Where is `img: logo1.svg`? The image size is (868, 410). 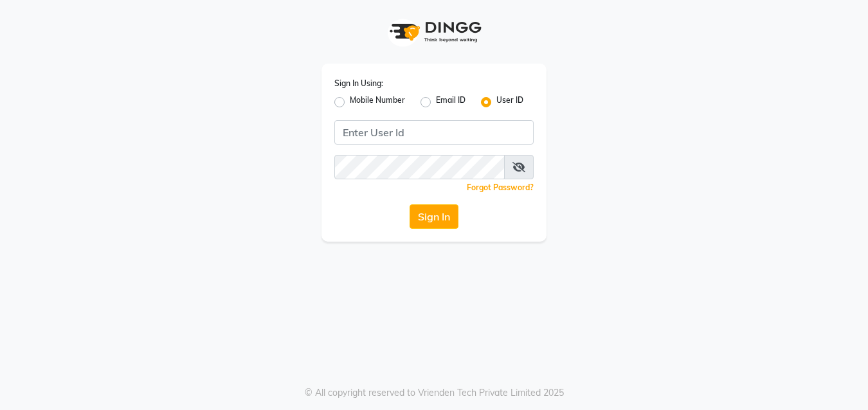 img: logo1.svg is located at coordinates (434, 32).